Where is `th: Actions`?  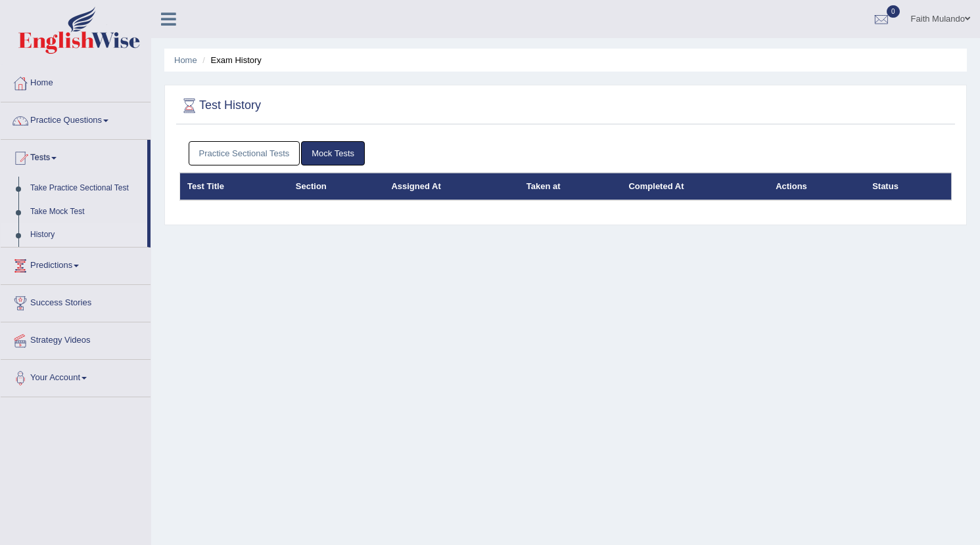 th: Actions is located at coordinates (816, 187).